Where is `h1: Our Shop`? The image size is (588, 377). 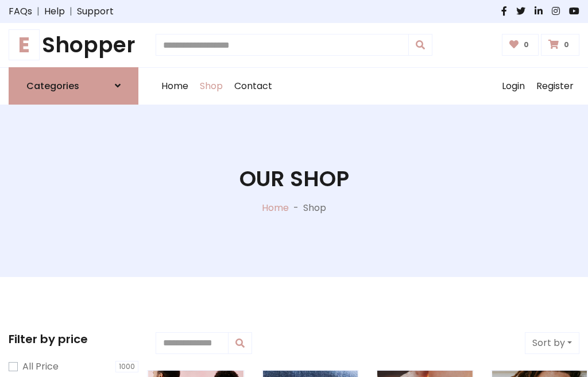
h1: Our Shop is located at coordinates (294, 179).